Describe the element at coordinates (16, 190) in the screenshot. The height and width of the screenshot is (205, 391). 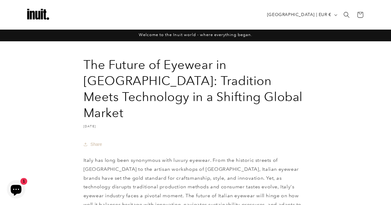
I see `inbox-online-store-chat: Shopify online store chat` at that location.